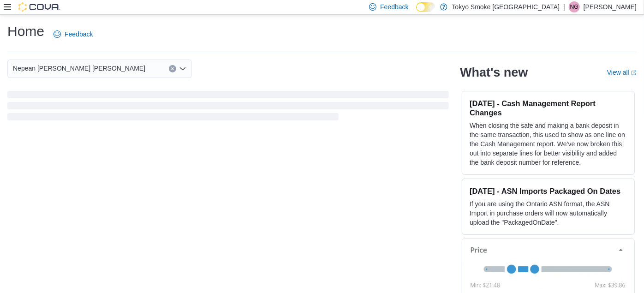  I want to click on a: Feedback, so click(73, 35).